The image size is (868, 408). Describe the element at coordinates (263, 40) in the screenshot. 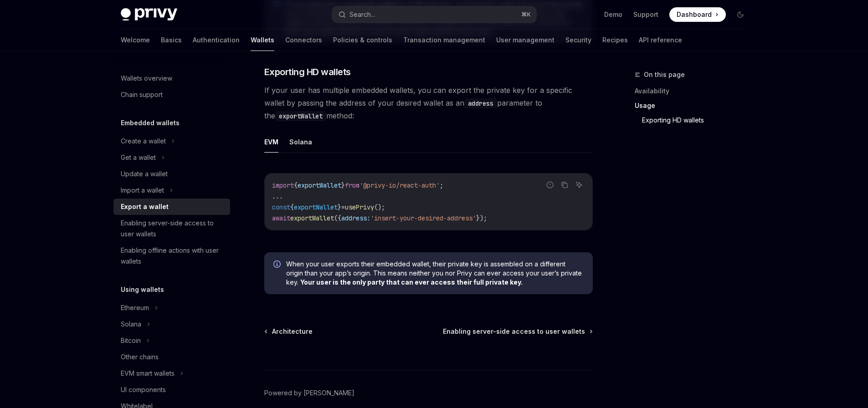

I see `a: Wallets` at that location.